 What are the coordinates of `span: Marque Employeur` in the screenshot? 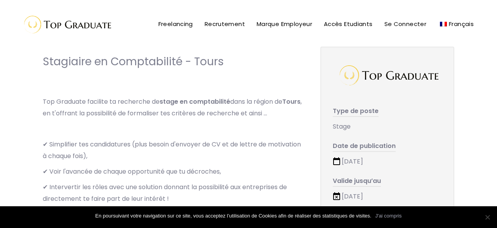 It's located at (284, 24).